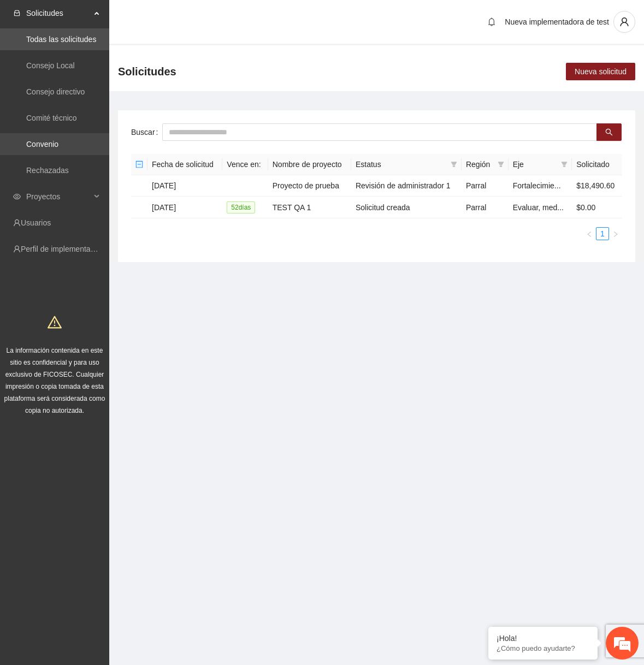 The image size is (644, 665). What do you see at coordinates (55, 380) in the screenshot?
I see `span: La información contenida en este sitio es confidencial y para uso exclusivo de FICOSEC. Cualquier...` at bounding box center [55, 380].